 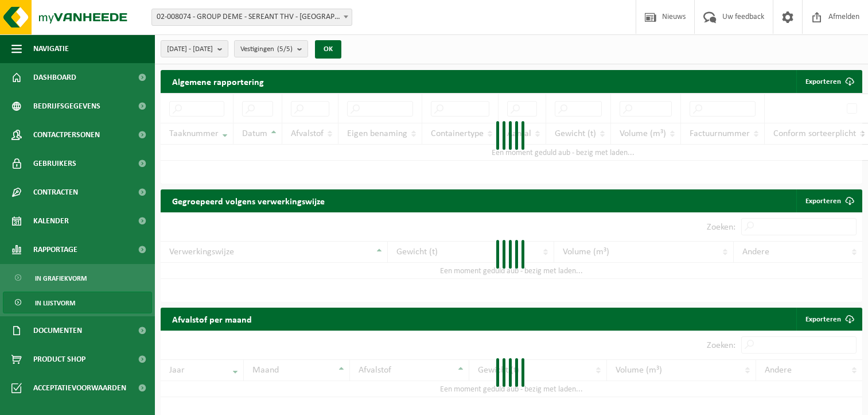 I want to click on span: Dashboard, so click(x=55, y=77).